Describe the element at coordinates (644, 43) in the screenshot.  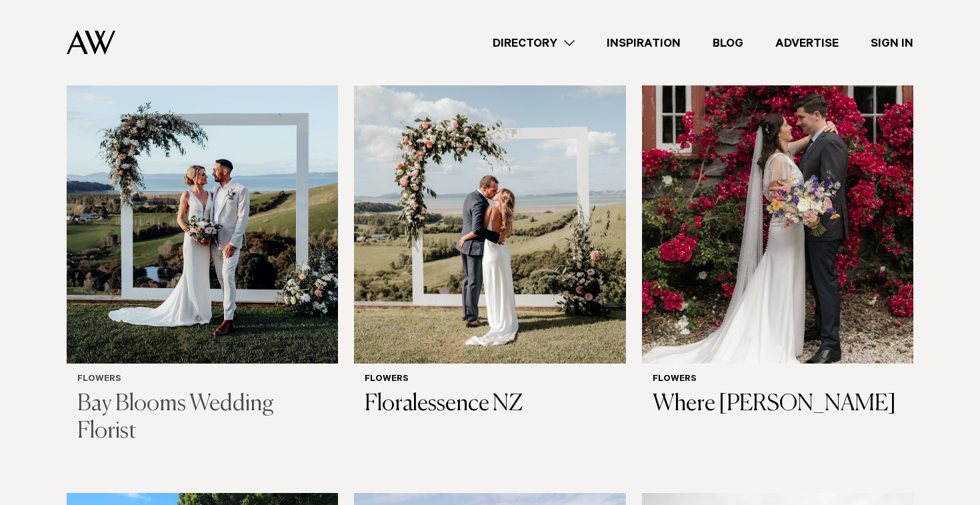
I see `a: Inspiration` at that location.